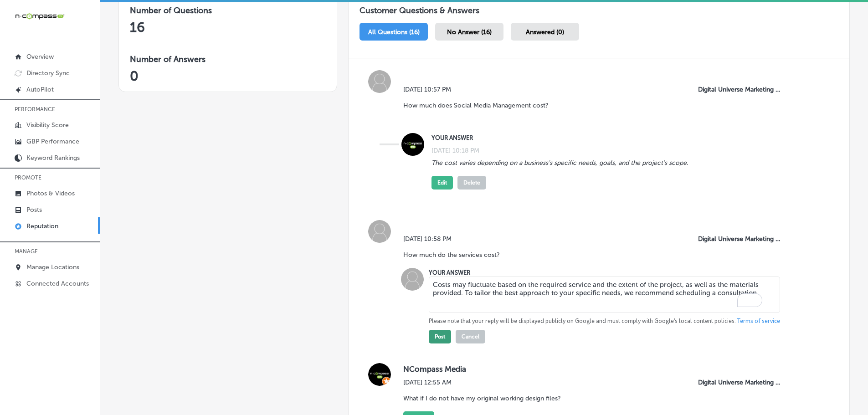 This screenshot has height=415, width=868. What do you see at coordinates (228, 59) in the screenshot?
I see `h3: Number of Answers` at bounding box center [228, 59].